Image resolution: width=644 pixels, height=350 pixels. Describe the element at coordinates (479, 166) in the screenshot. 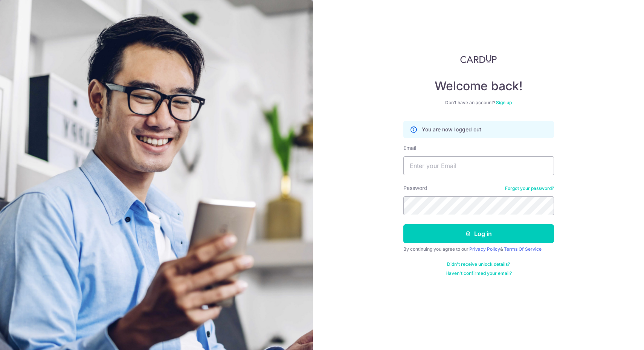

I see `input: Enter your Email` at that location.